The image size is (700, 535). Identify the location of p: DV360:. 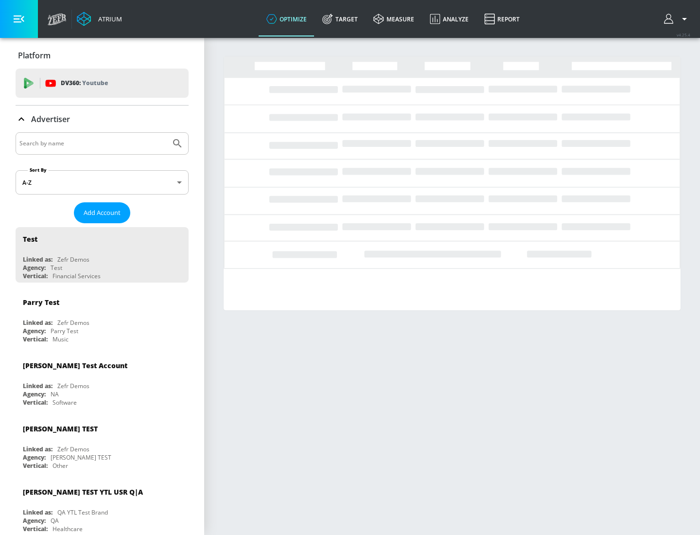
(84, 83).